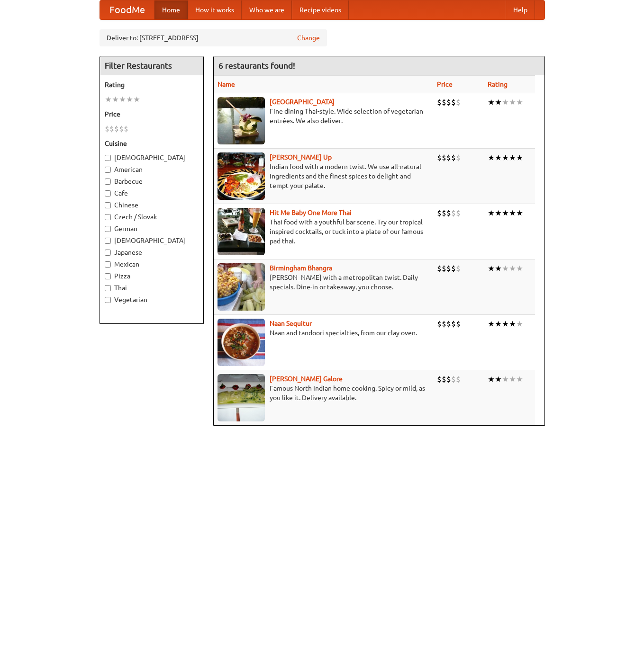  What do you see at coordinates (290, 324) in the screenshot?
I see `b: Naan Sequitur` at bounding box center [290, 324].